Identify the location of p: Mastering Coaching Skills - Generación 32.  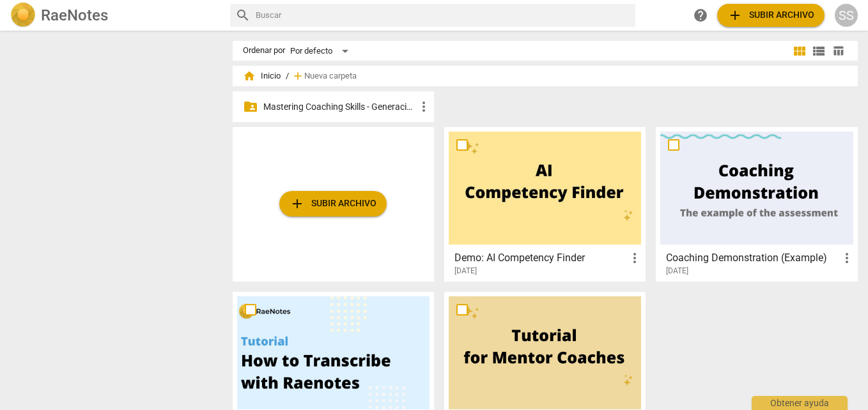
(340, 106).